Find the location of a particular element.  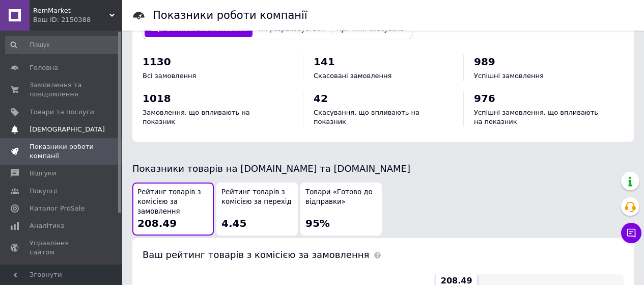

span: Всі замовлення is located at coordinates (169, 75).